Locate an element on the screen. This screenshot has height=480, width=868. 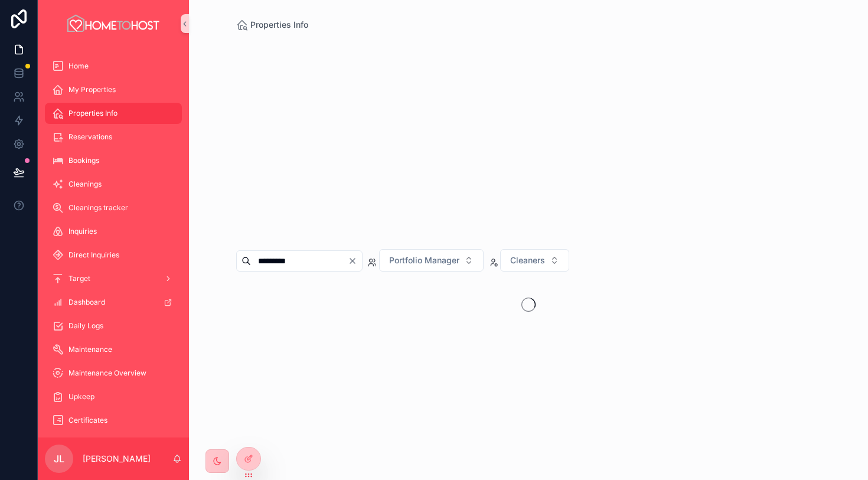
a: Cleanings tracker is located at coordinates (113, 208).